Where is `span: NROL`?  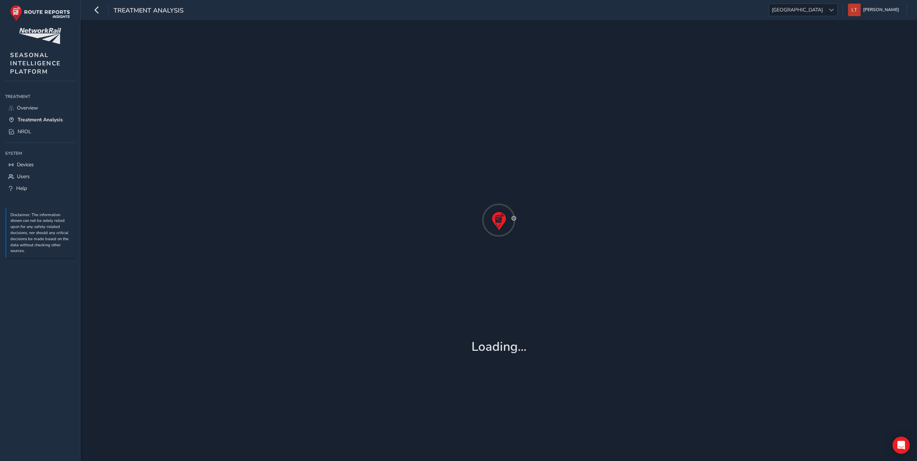 span: NROL is located at coordinates (24, 131).